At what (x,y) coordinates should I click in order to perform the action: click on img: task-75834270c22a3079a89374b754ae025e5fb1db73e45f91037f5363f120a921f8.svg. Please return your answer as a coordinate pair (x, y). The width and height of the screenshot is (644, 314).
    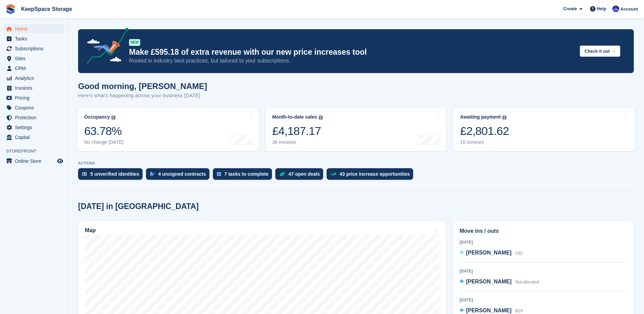
    Looking at the image, I should click on (219, 174).